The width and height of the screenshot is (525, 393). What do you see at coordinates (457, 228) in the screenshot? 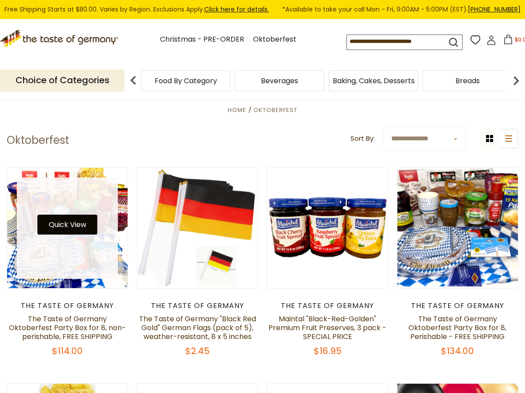
I see `img: The Taste of Germany Oktoberfest Party Box for 8, Perishable - FREE SHIPPING` at bounding box center [457, 228].